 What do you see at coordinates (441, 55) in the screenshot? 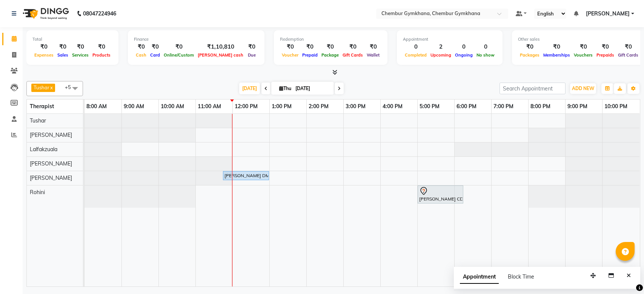
I see `span: Upcoming` at bounding box center [441, 55].